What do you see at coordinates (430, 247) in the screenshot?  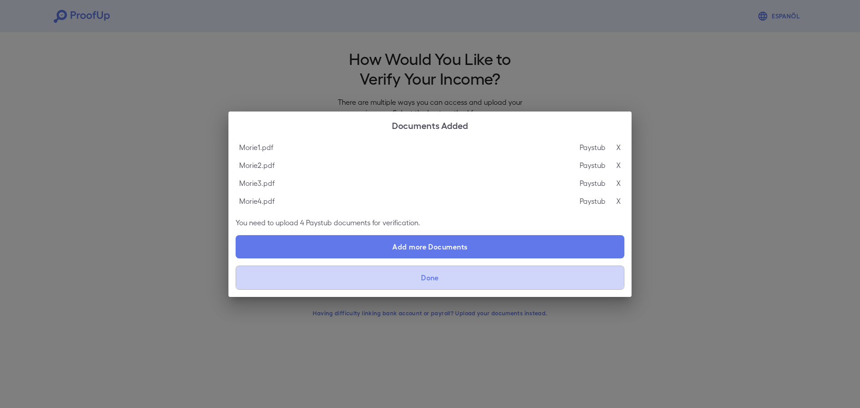 I see `label: Add more Documents` at bounding box center [430, 247].